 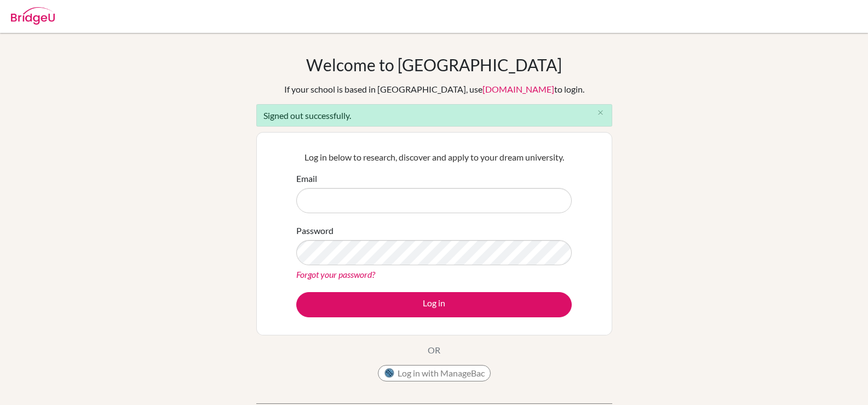 What do you see at coordinates (336, 274) in the screenshot?
I see `a: Forgot your password?` at bounding box center [336, 274].